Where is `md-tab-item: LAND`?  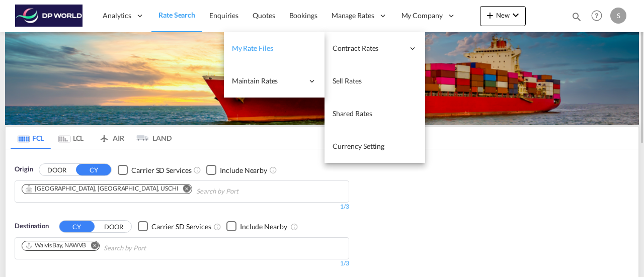 md-tab-item: LAND is located at coordinates (152, 137).